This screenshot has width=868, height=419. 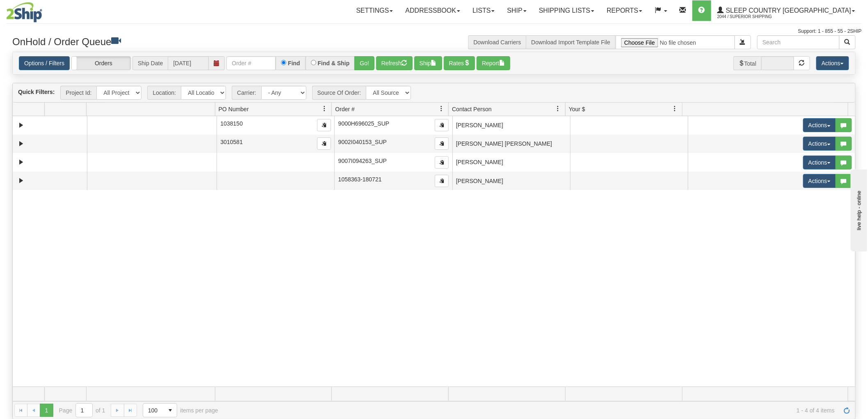 What do you see at coordinates (394, 63) in the screenshot?
I see `button: Refresh` at bounding box center [394, 63].